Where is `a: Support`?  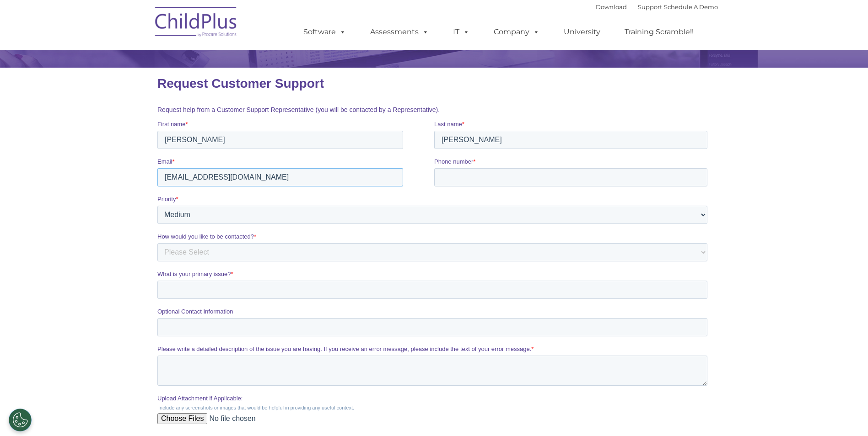 a: Support is located at coordinates (650, 7).